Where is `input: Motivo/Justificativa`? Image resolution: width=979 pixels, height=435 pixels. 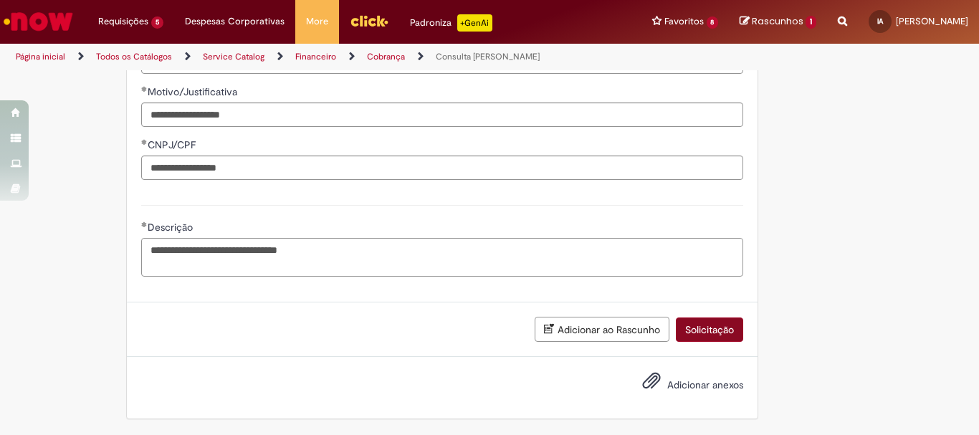 input: Motivo/Justificativa is located at coordinates (442, 115).